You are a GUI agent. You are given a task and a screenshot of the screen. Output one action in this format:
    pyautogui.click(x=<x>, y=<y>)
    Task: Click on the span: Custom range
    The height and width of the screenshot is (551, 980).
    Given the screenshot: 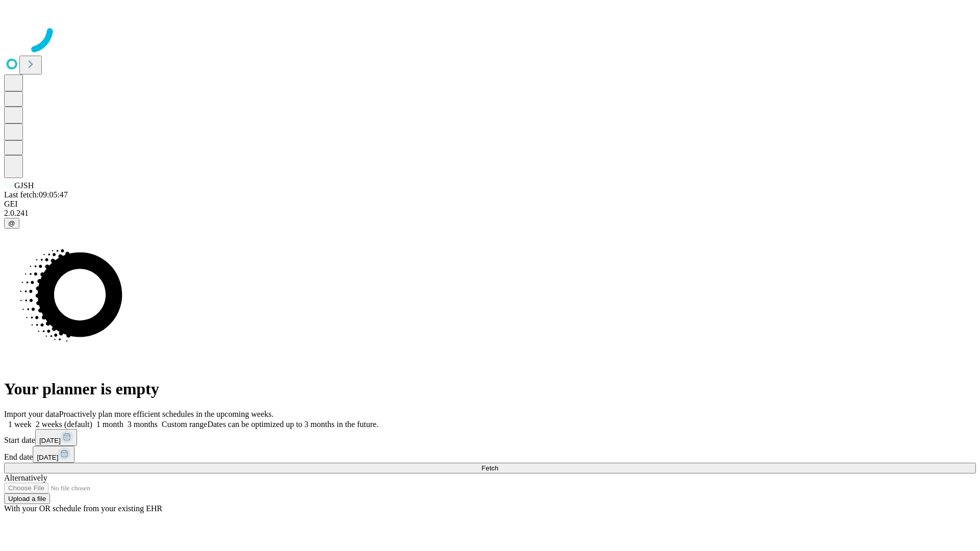 What is the action you would take?
    pyautogui.click(x=184, y=424)
    